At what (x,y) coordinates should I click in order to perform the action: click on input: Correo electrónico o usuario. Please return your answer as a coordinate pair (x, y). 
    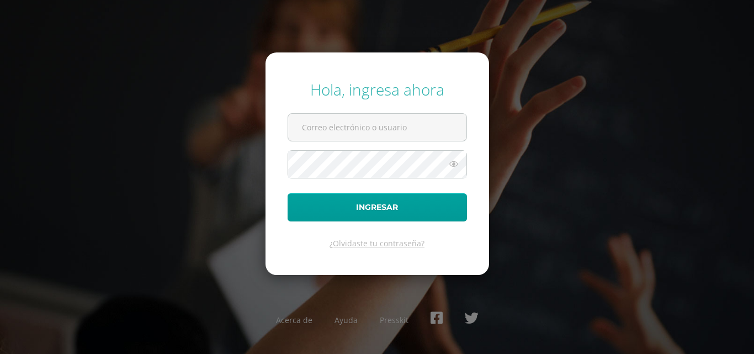
    Looking at the image, I should click on (377, 127).